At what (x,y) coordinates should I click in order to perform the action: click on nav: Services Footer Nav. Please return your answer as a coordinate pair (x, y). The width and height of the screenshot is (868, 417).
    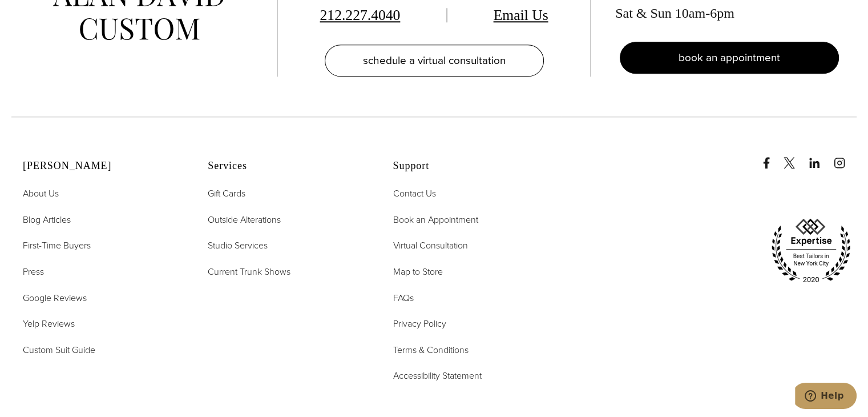
    Looking at the image, I should click on (286, 232).